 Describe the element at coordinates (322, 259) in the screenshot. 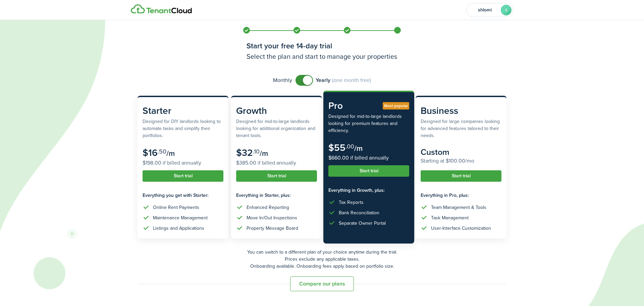

I see `p: You can switch to a different plan of your choice anytime during the trial. Prices exclude any ap...` at that location.